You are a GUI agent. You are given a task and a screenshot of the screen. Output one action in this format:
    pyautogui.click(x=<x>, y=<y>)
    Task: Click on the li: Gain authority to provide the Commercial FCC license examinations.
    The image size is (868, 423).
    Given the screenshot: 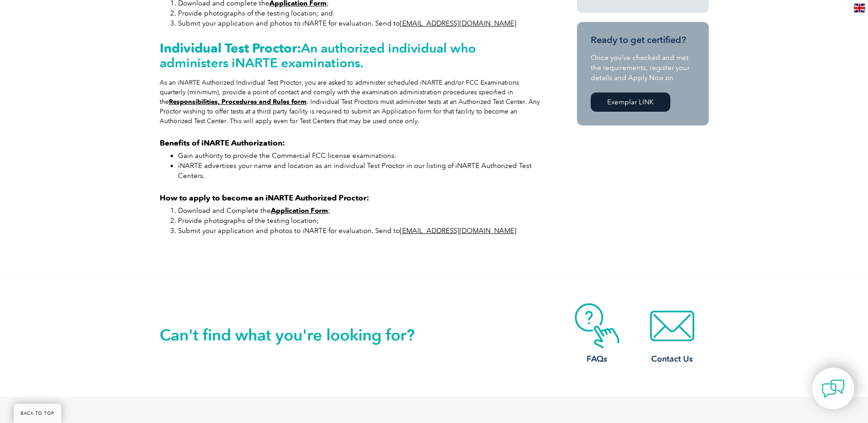 What is the action you would take?
    pyautogui.click(x=361, y=156)
    